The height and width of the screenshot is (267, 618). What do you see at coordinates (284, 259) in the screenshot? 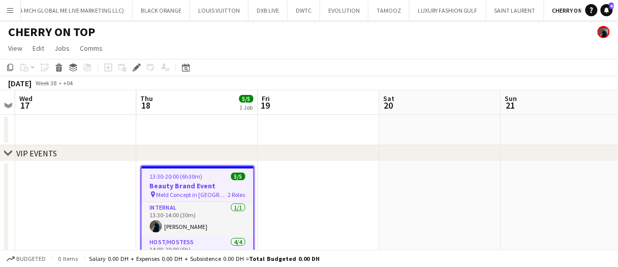
I see `span: Total Budgeted 0.00 DH` at bounding box center [284, 259].